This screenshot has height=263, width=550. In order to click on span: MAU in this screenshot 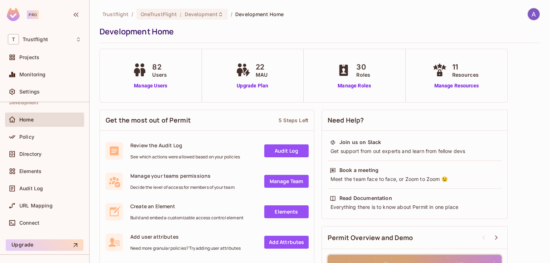, I will do `click(262, 75)`.